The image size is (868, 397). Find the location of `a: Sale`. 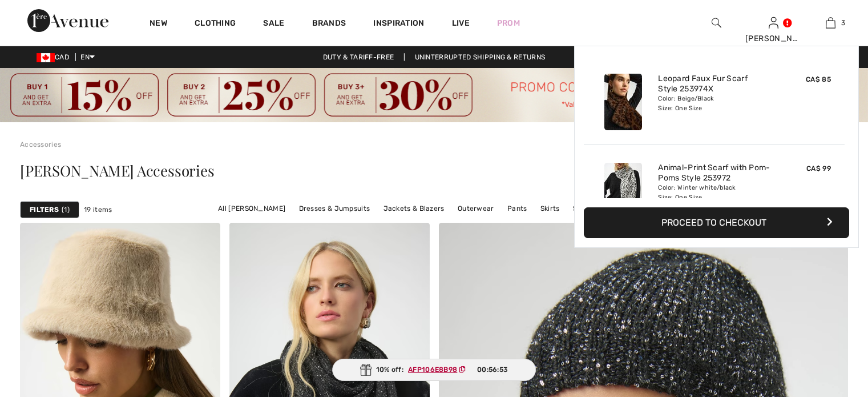

a: Sale is located at coordinates (273, 24).